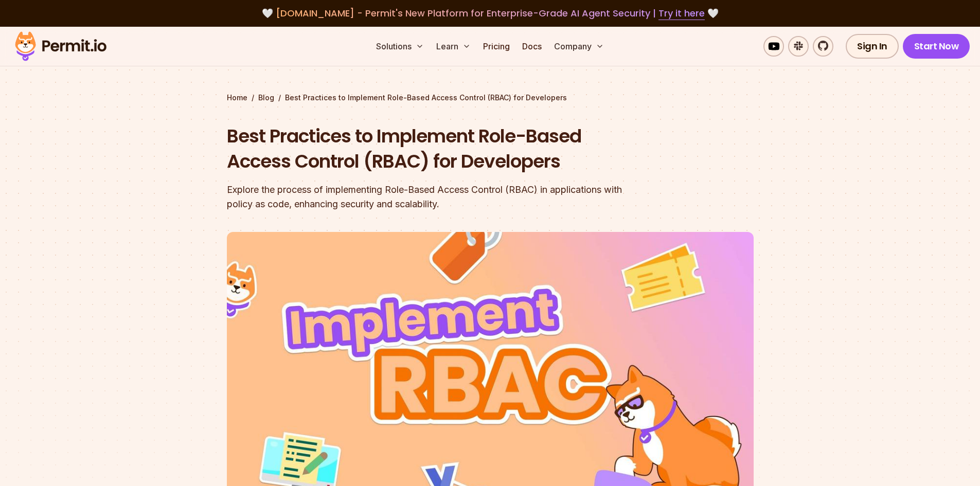  Describe the element at coordinates (237, 97) in the screenshot. I see `a: Home` at that location.